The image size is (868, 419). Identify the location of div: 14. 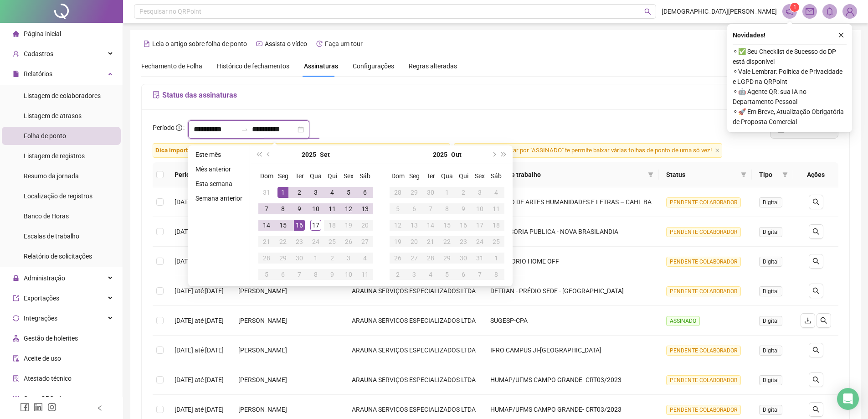
(266, 225).